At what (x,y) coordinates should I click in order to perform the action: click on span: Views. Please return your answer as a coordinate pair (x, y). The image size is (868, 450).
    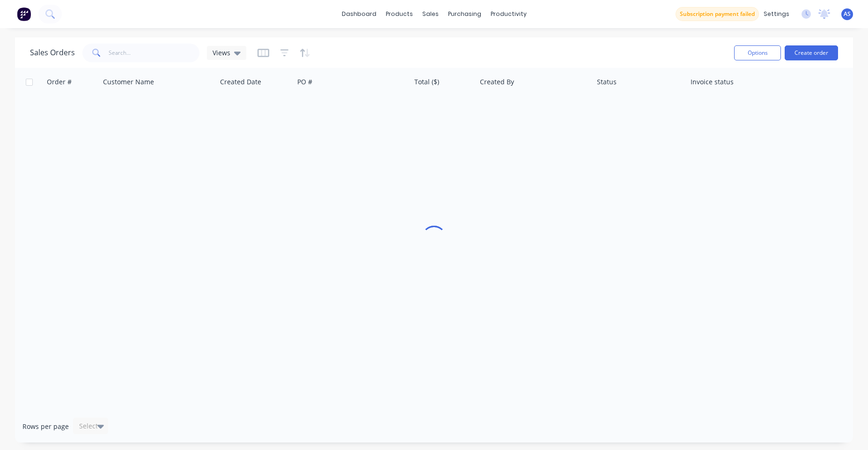
    Looking at the image, I should click on (221, 52).